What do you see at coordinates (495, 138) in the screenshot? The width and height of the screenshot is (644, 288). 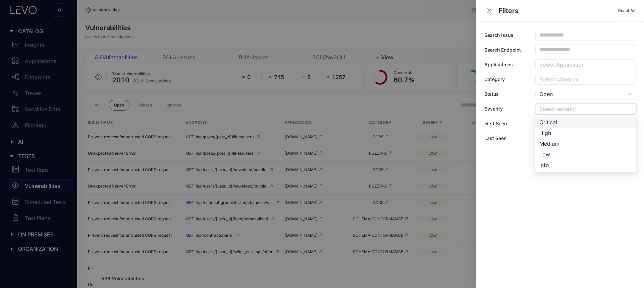 I see `label: Last Seen` at bounding box center [495, 138].